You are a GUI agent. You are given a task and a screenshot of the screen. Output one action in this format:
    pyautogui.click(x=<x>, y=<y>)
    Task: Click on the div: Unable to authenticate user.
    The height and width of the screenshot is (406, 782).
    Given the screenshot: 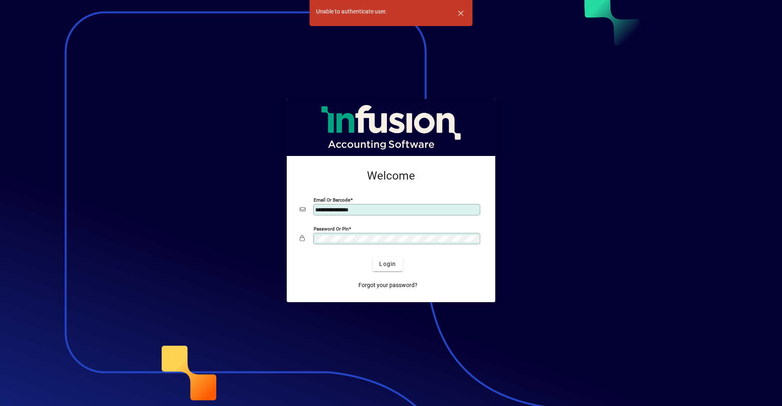 What is the action you would take?
    pyautogui.click(x=351, y=11)
    